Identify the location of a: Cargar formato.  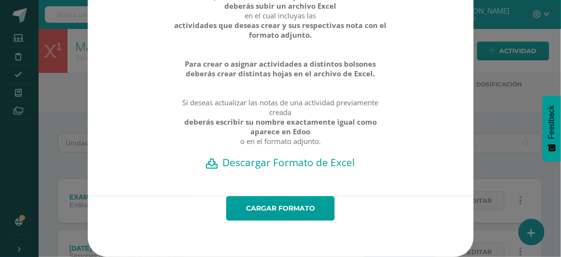
(280, 208).